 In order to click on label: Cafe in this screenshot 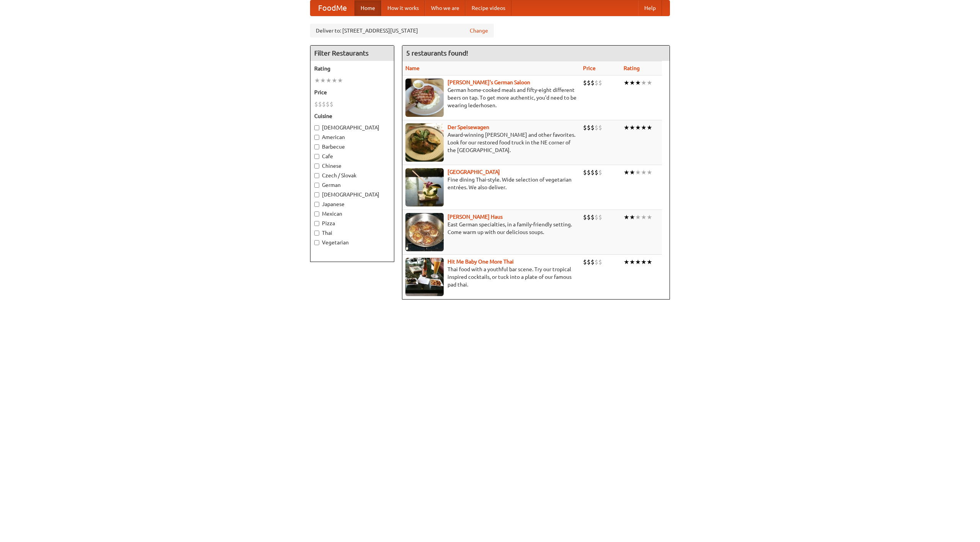, I will do `click(352, 156)`.